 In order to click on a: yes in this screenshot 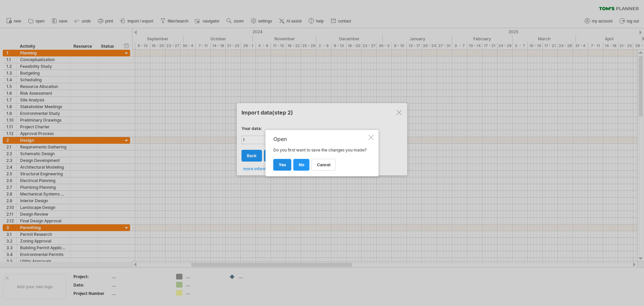, I will do `click(282, 165)`.